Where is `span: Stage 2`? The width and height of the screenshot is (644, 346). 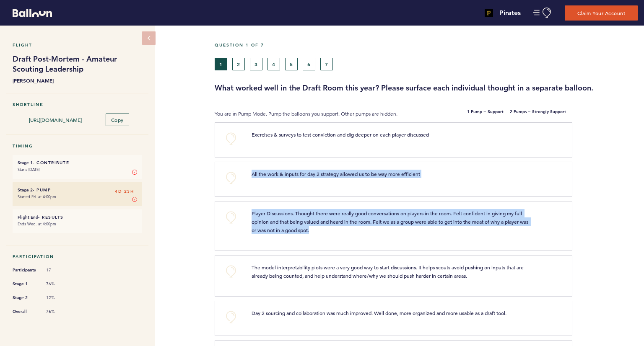
span: Stage 2 is located at coordinates (25, 298).